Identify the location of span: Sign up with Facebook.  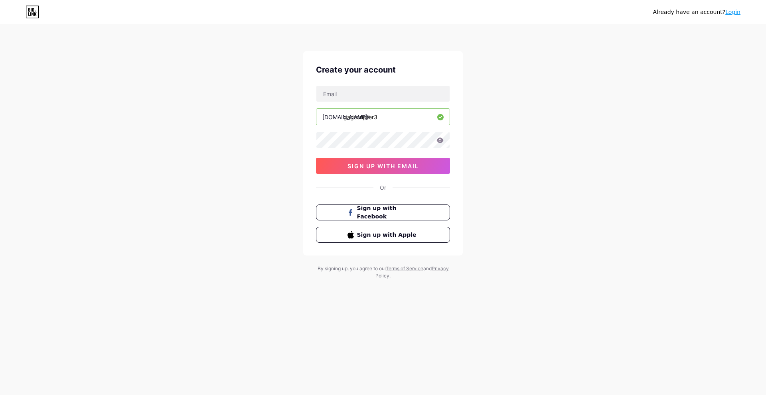
(388, 213).